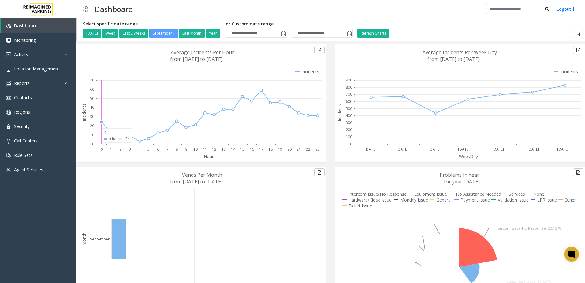 The height and width of the screenshot is (283, 585). Describe the element at coordinates (349, 136) in the screenshot. I see `text: 100` at that location.